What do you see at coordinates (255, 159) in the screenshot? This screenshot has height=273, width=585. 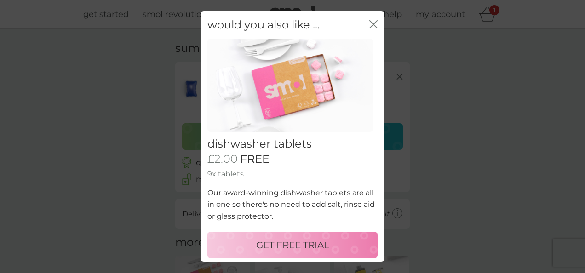 I see `span: FREE` at bounding box center [255, 159].